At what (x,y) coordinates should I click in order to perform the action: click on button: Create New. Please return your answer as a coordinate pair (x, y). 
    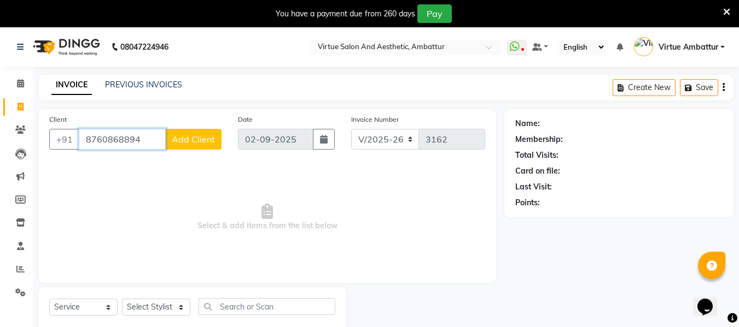
    Looking at the image, I should click on (643, 87).